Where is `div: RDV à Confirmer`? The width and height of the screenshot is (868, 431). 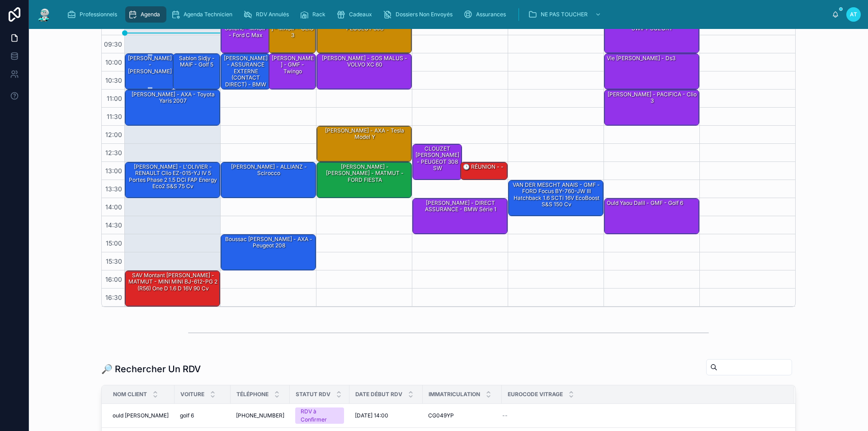 div: RDV à Confirmer is located at coordinates (319, 415).